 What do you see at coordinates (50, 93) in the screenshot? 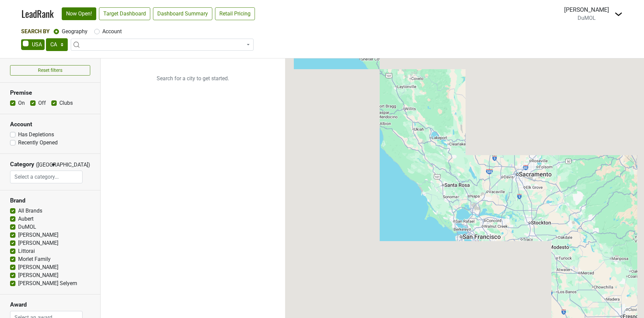
I see `h3: Premise` at bounding box center [50, 93].